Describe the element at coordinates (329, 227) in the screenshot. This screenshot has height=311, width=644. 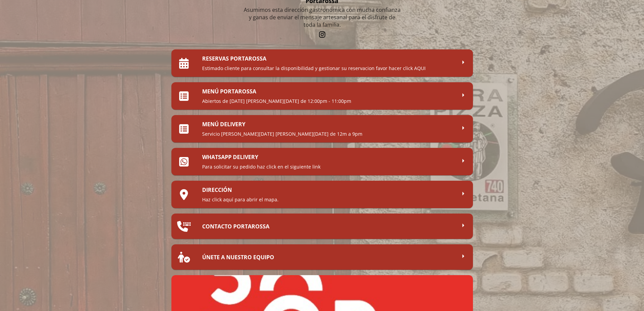
I see `h2: CONTACTO PORTAROSSA` at that location.